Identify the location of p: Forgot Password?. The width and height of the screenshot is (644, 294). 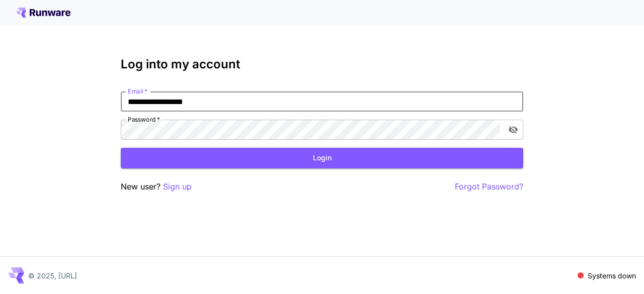
(489, 187).